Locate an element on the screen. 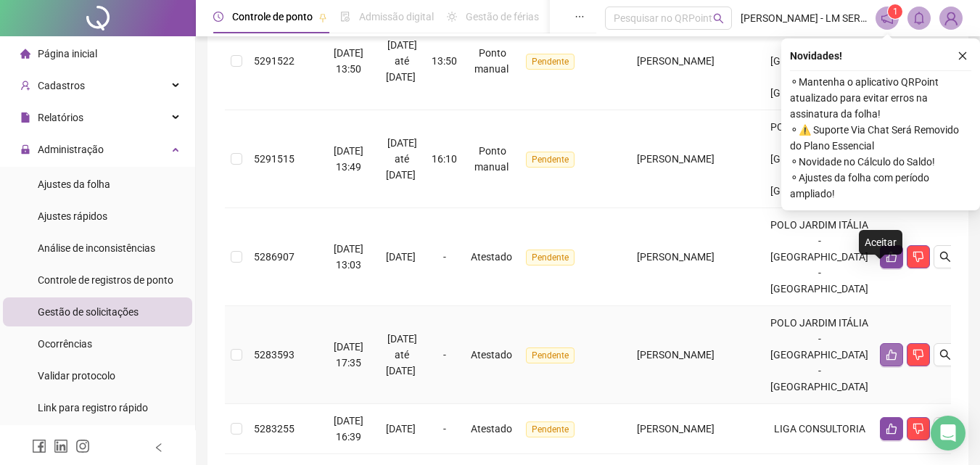 The image size is (980, 465). span: lock is located at coordinates (26, 149).